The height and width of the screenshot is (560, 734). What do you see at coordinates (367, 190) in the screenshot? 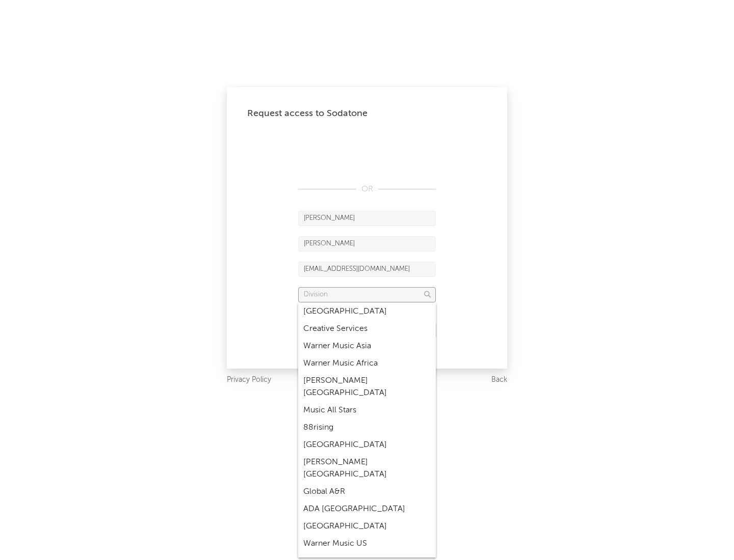
I see `div: OR` at bounding box center [367, 190].